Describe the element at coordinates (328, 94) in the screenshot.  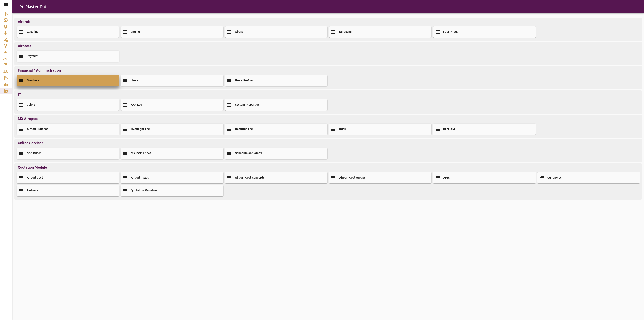
I see `p: IT` at that location.